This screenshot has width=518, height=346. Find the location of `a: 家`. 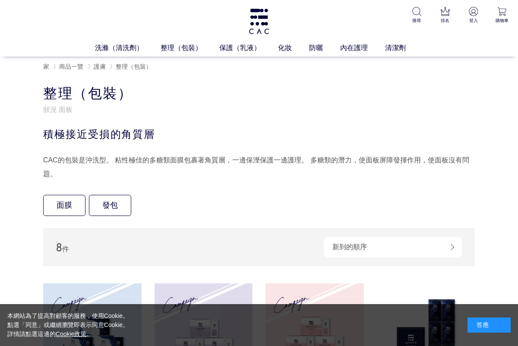

a: 家 is located at coordinates (46, 67).